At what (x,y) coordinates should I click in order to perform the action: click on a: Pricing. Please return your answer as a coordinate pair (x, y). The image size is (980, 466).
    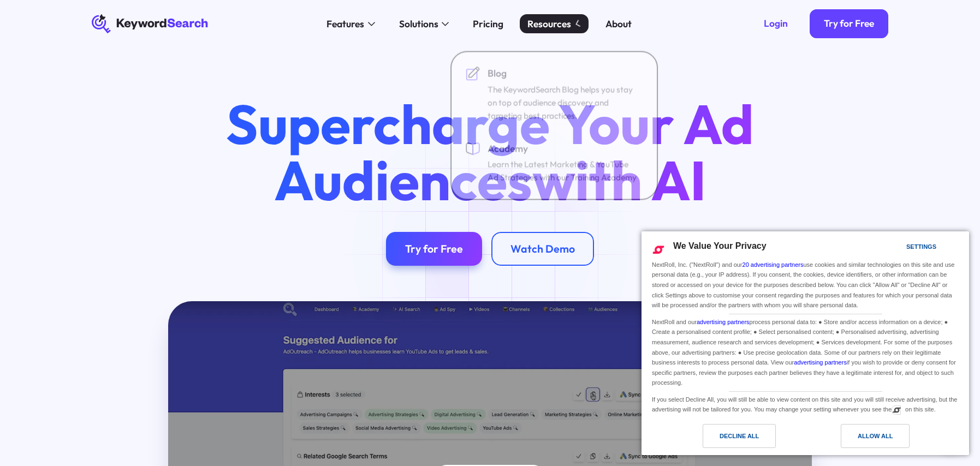
    Looking at the image, I should click on (488, 24).